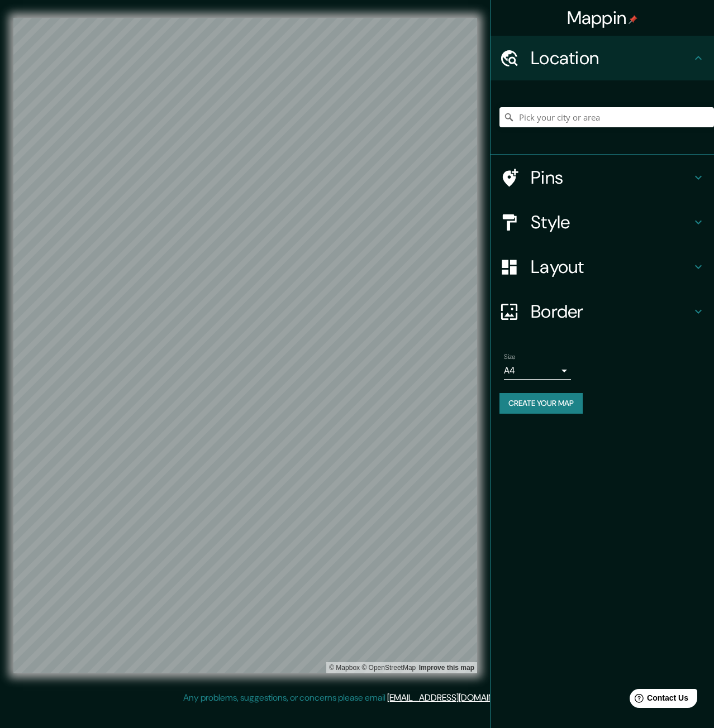  I want to click on img: pin-icon.png, so click(633, 20).